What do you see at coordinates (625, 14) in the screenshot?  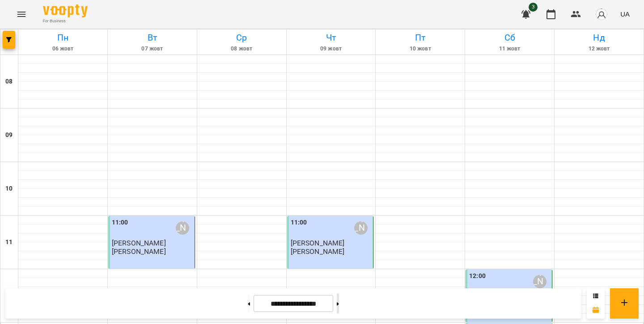 I see `span: UA` at bounding box center [625, 14].